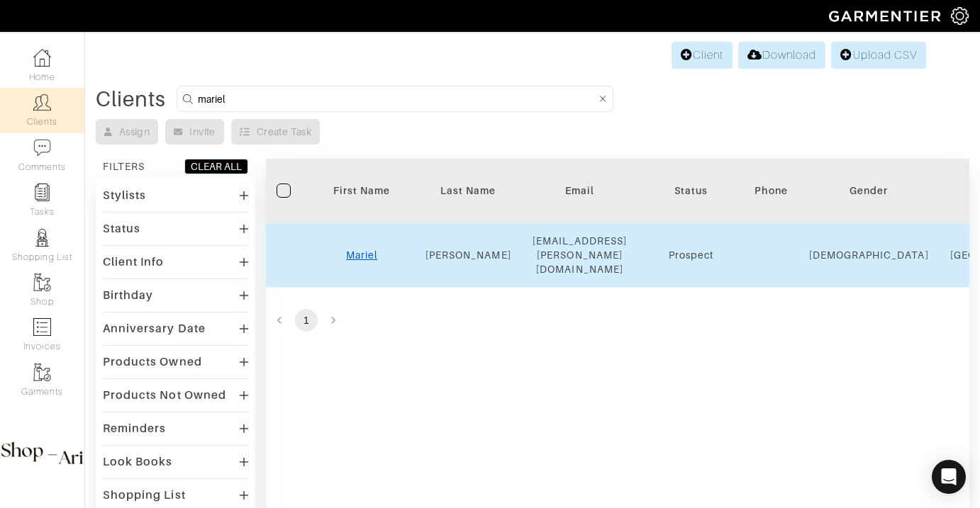 The height and width of the screenshot is (508, 980). I want to click on input: Search by name, email, phone, city, or state, so click(397, 99).